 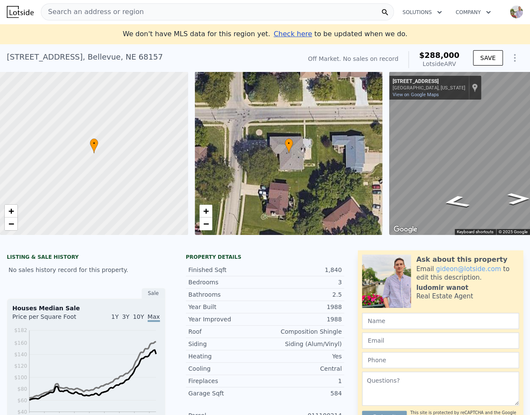 What do you see at coordinates (406, 229) in the screenshot?
I see `img: Google` at bounding box center [406, 229].